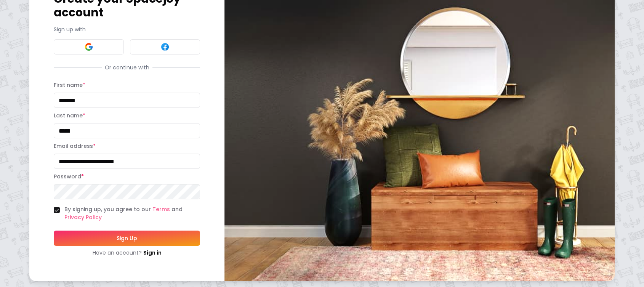  What do you see at coordinates (132, 213) in the screenshot?
I see `label: By signing up, you agree to our and` at bounding box center [132, 213].